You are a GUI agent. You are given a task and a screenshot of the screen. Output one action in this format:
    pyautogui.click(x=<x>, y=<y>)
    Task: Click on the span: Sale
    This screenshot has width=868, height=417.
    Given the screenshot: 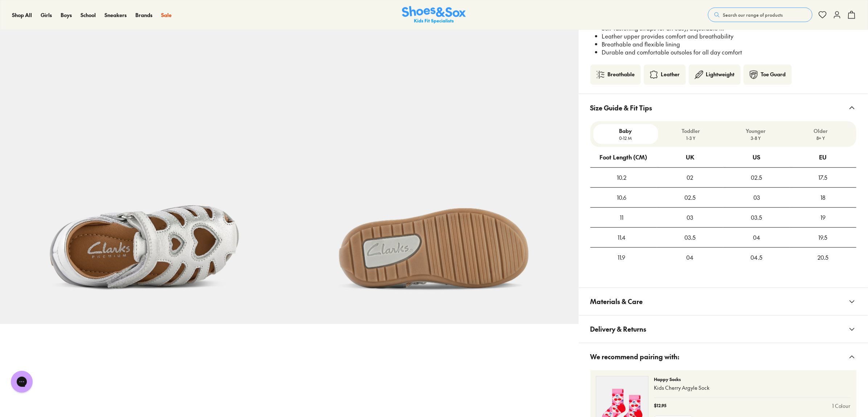 What is the action you would take?
    pyautogui.click(x=166, y=15)
    